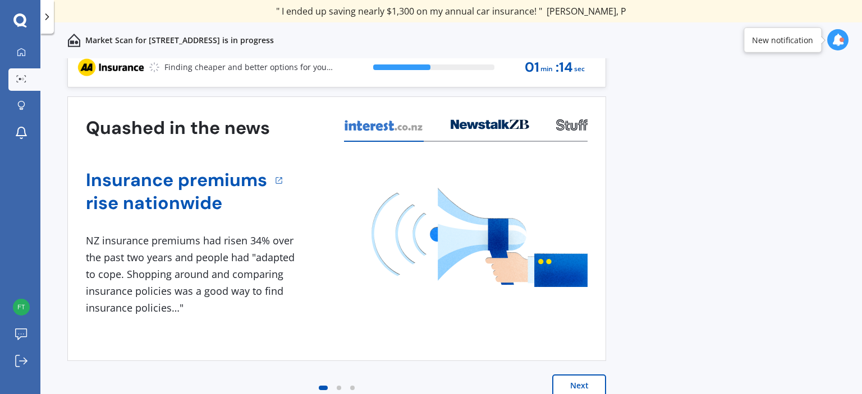 This screenshot has width=862, height=394. I want to click on span: 01, so click(532, 67).